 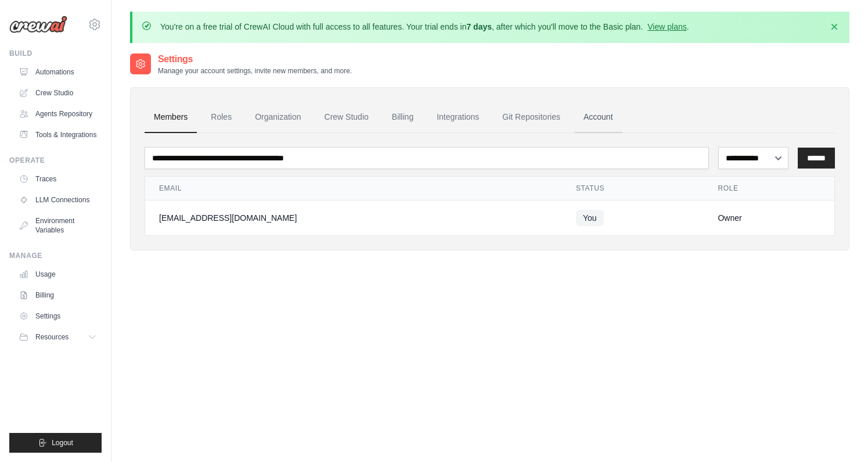 What do you see at coordinates (278, 117) in the screenshot?
I see `a: Organization` at bounding box center [278, 117].